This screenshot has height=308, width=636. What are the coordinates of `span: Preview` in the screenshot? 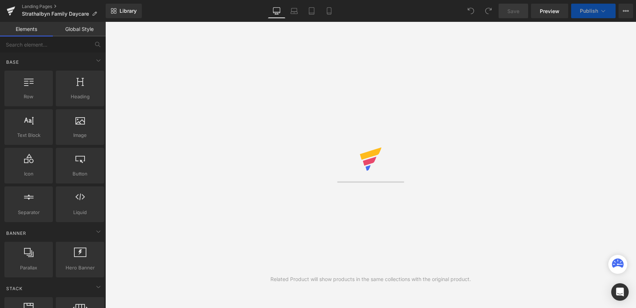 It's located at (549, 11).